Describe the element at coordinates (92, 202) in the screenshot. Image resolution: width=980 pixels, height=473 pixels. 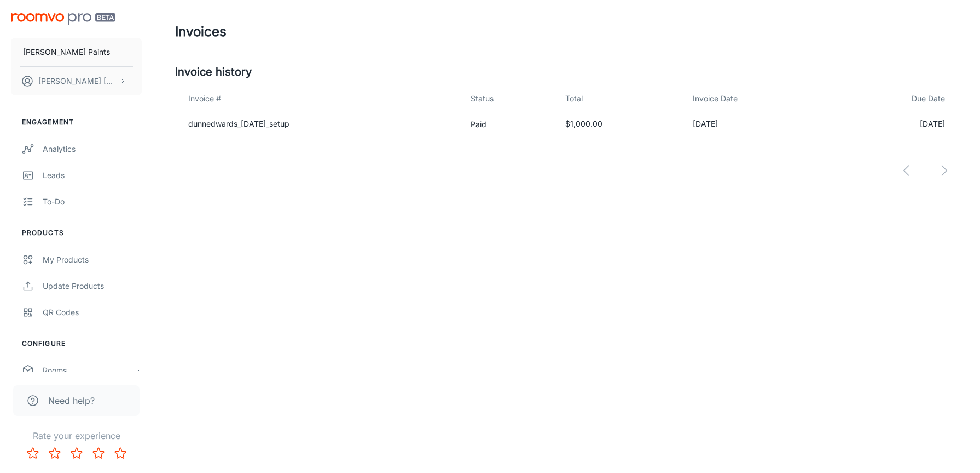
I see `div: To-do` at that location.